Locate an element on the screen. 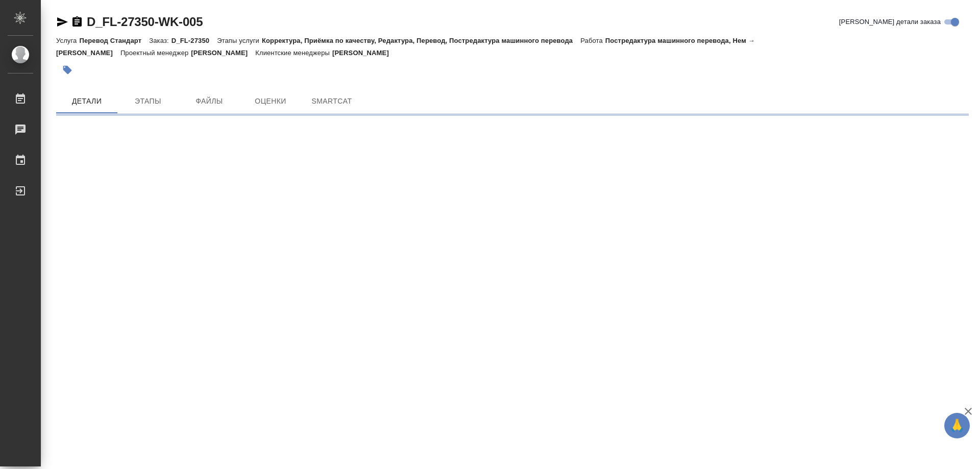  span: Оценки is located at coordinates (271, 101).